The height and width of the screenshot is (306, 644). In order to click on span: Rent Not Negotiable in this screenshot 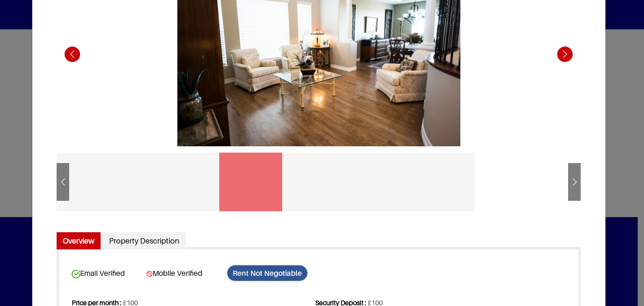, I will do `click(267, 273)`.